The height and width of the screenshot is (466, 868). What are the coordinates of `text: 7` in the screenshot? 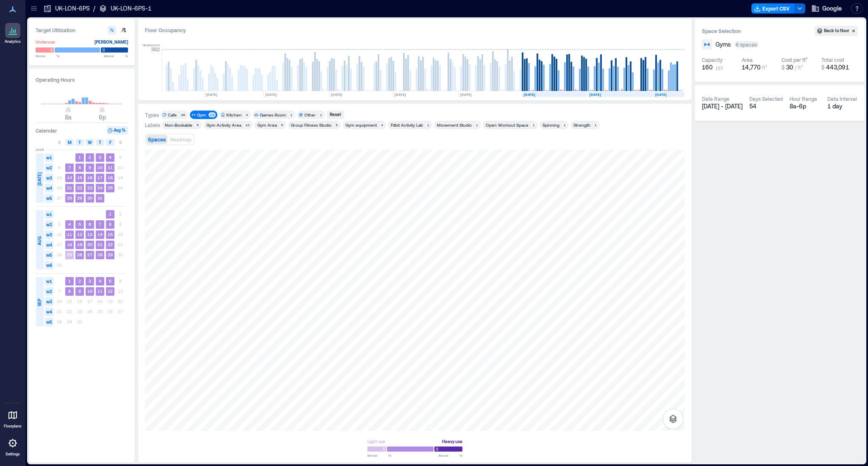 It's located at (100, 224).